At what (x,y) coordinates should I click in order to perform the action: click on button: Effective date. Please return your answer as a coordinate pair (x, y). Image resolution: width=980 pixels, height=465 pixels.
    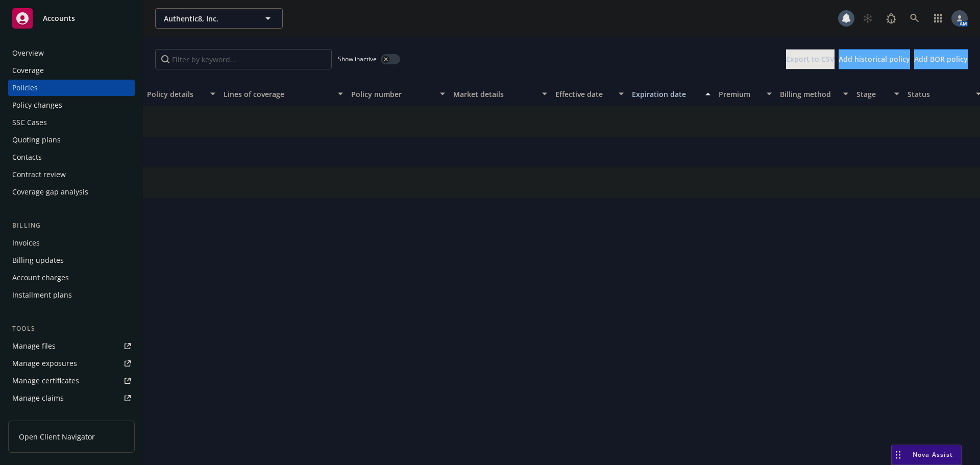
    Looking at the image, I should click on (589, 94).